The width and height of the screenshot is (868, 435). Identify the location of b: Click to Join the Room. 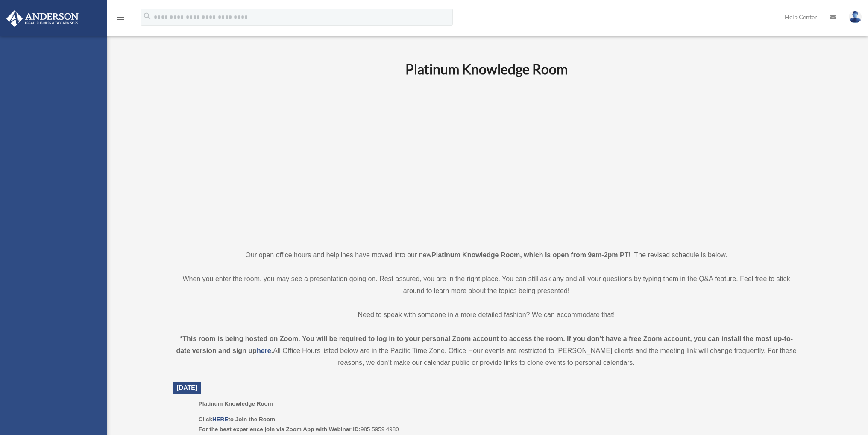
(237, 419).